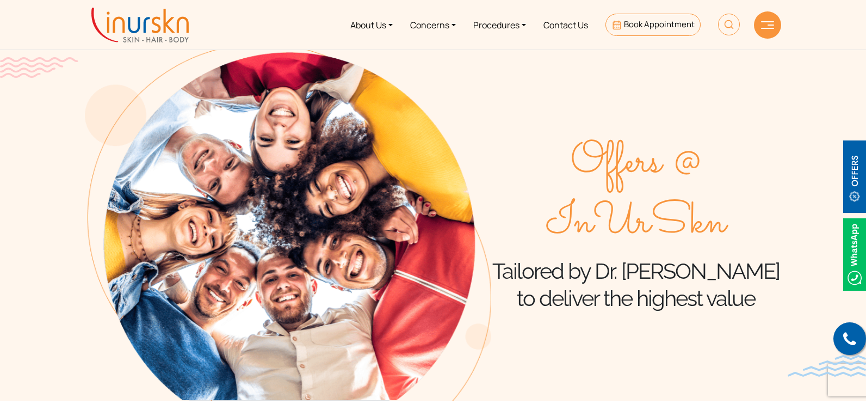 The height and width of the screenshot is (404, 866). I want to click on a: About Us, so click(372, 24).